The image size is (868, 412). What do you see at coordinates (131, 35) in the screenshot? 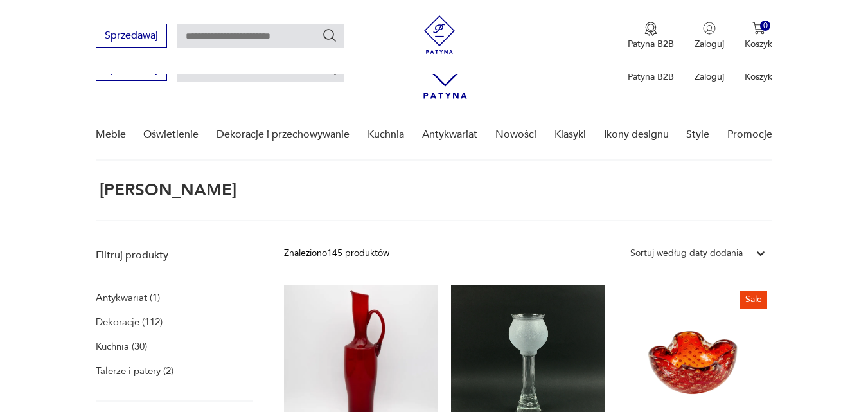
I see `button: Sprzedawaj` at bounding box center [131, 35].